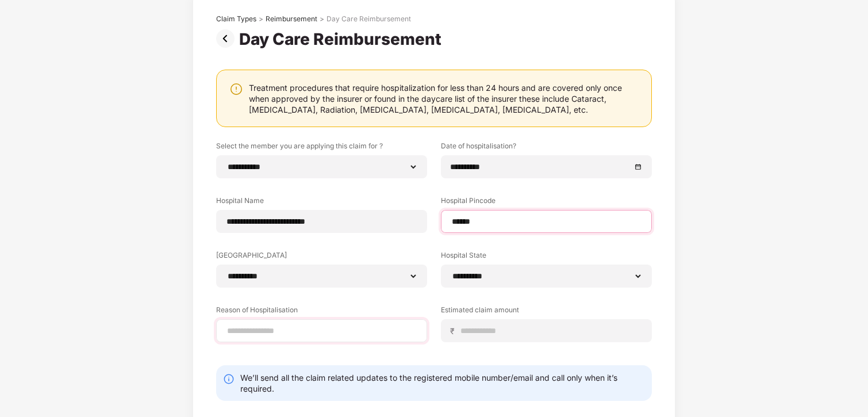  What do you see at coordinates (236, 89) in the screenshot?
I see `img: svg+xml;base64,PHN2ZyBpZD0iV2FybmluZ18tXzI0eDI0IiBkYXRhLW5hbWU9Ildhcm5pbmcgLSAyNHgyNCIgeG1sbnM9Im...` at bounding box center [236, 89].